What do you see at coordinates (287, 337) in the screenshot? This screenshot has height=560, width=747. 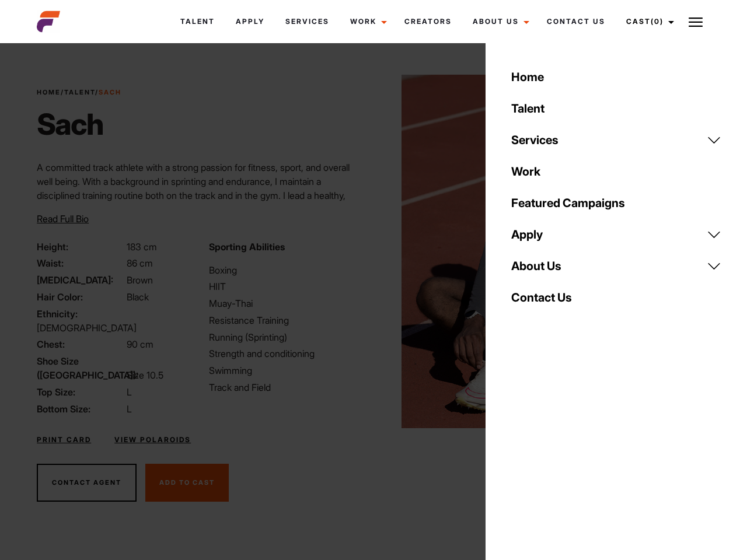 I see `li: Running (Sprinting)` at bounding box center [287, 337].